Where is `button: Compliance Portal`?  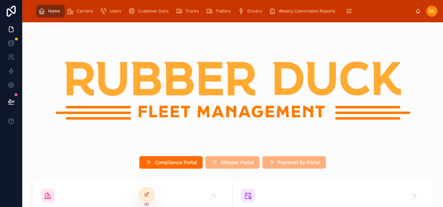
button: Compliance Portal is located at coordinates (171, 162).